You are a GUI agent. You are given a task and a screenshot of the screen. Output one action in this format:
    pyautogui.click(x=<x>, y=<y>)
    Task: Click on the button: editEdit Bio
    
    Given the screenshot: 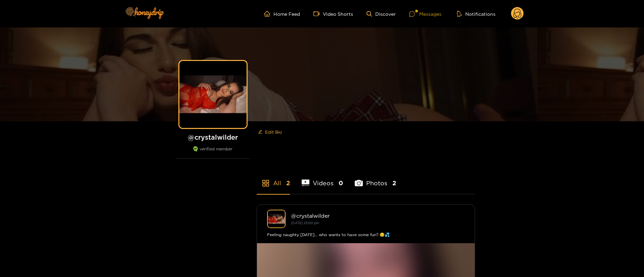 What is the action you would take?
    pyautogui.click(x=270, y=132)
    